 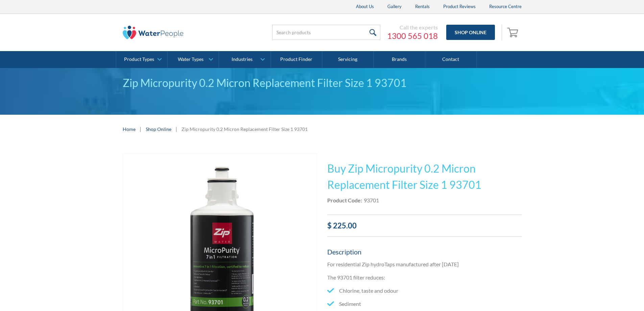 What do you see at coordinates (153, 33) in the screenshot?
I see `img: The Water People` at bounding box center [153, 33].